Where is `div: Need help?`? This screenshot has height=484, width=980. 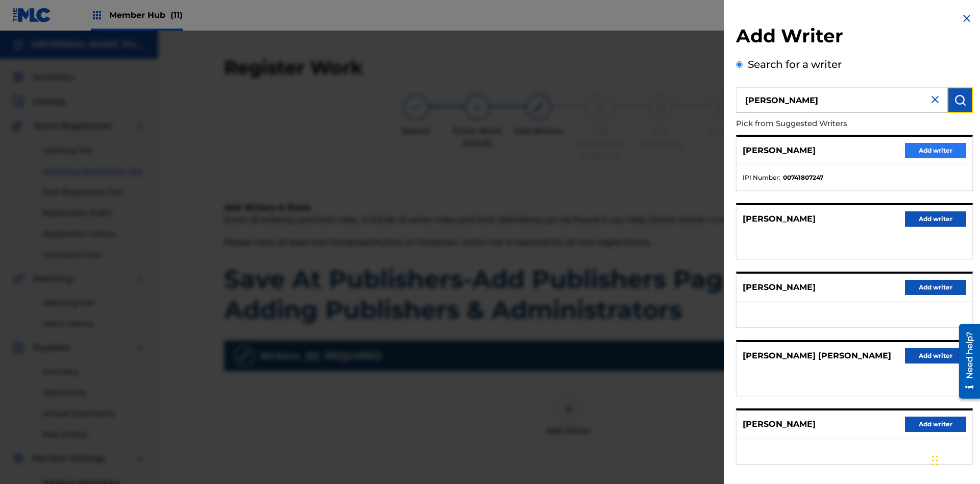 div: Need help? is located at coordinates (18, 36).